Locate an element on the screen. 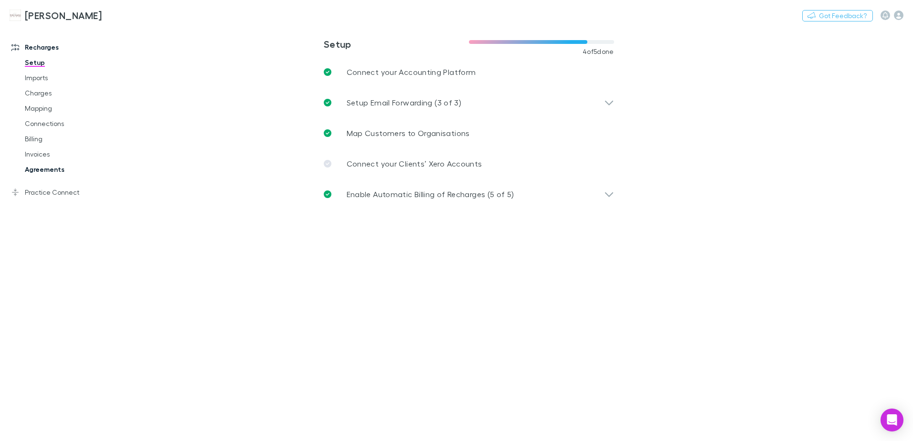 Image resolution: width=913 pixels, height=441 pixels. div: Setup Email Forwarding (3 of 3) is located at coordinates (469, 103).